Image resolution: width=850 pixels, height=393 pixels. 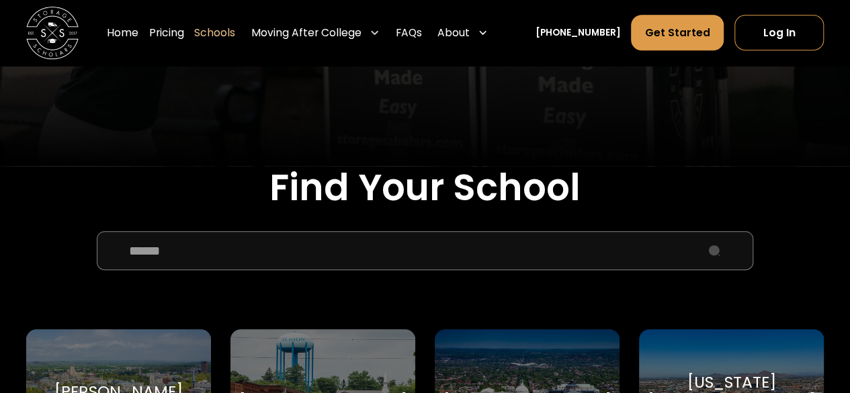 What do you see at coordinates (122, 33) in the screenshot?
I see `a: Home` at bounding box center [122, 33].